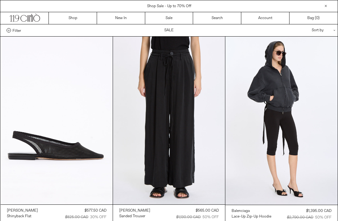 This screenshot has width=338, height=221. Describe the element at coordinates (73, 18) in the screenshot. I see `a: Shop` at that location.